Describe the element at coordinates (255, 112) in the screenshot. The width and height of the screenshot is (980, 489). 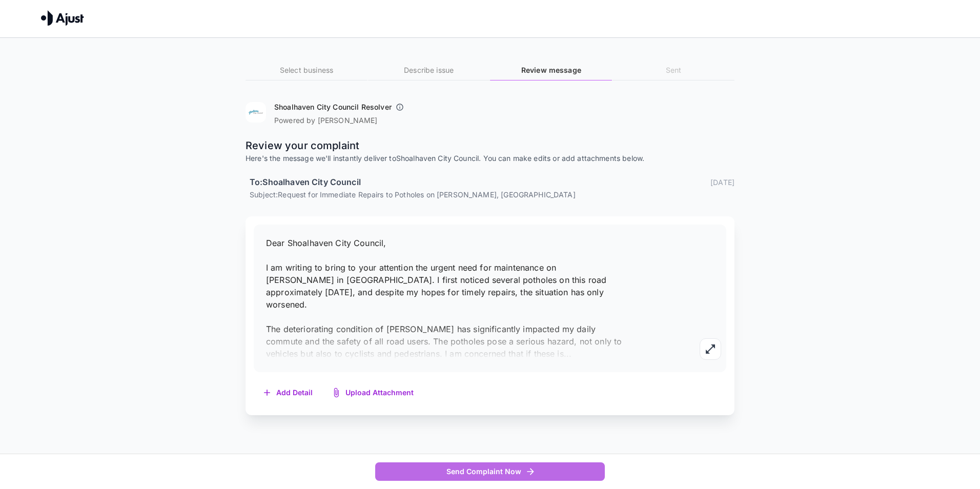
I see `img: Shoalhaven City Council` at that location.